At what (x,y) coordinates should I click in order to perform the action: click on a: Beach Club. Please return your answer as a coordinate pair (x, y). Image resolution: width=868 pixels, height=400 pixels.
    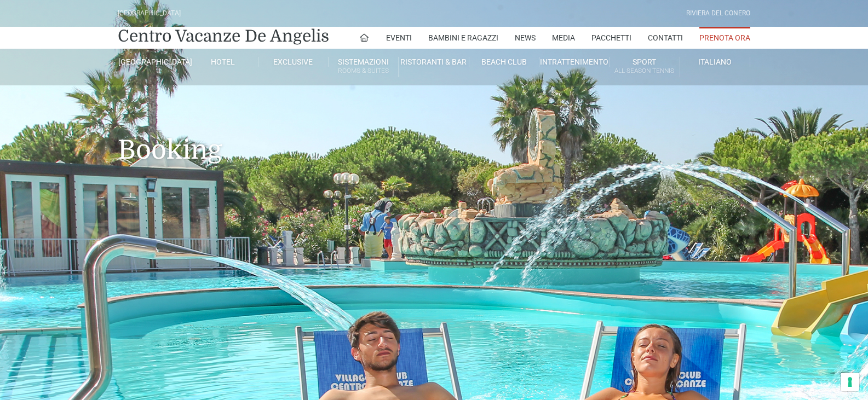
    Looking at the image, I should click on (505, 61).